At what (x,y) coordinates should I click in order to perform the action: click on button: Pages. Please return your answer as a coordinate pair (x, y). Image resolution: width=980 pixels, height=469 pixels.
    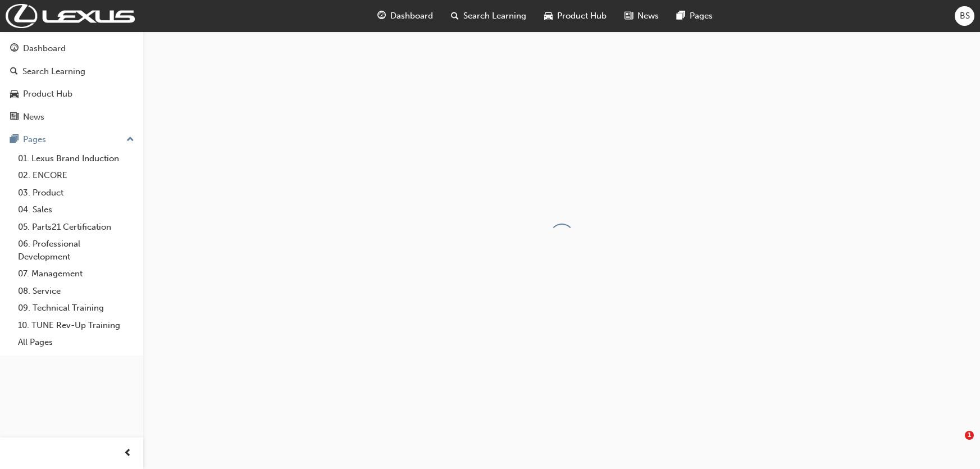
    Looking at the image, I should click on (71, 139).